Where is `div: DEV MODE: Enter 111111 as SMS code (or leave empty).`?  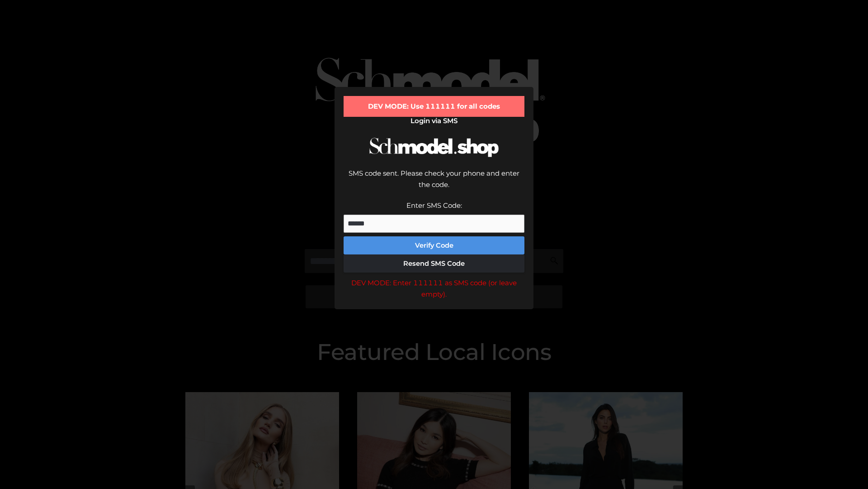
div: DEV MODE: Enter 111111 as SMS code (or leave empty). is located at coordinates (434, 288).